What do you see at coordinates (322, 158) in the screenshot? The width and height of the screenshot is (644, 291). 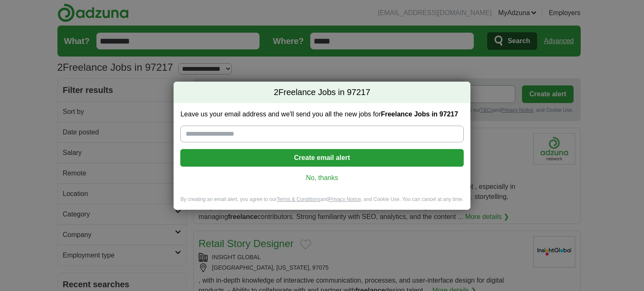 I see `button: Create email alert` at bounding box center [322, 158].